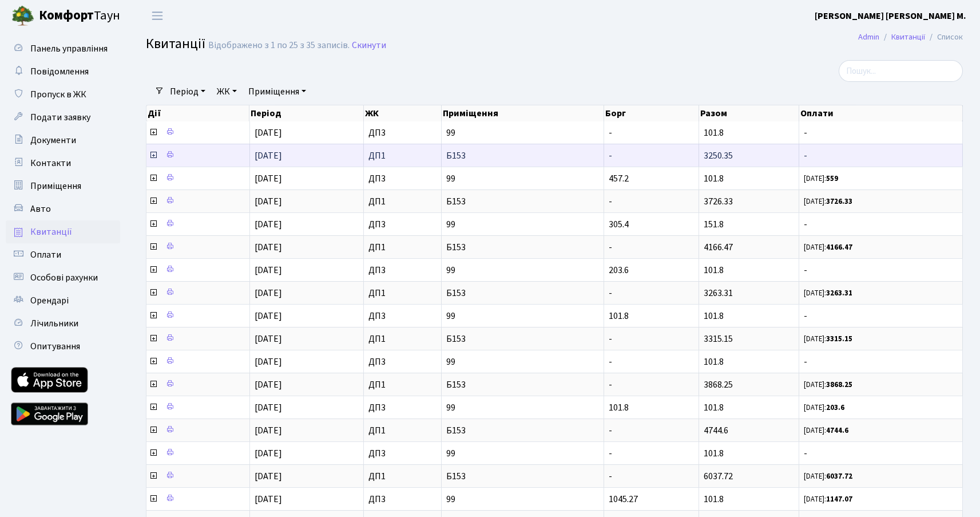 This screenshot has height=517, width=980. What do you see at coordinates (881, 113) in the screenshot?
I see `th: Оплати` at bounding box center [881, 113].